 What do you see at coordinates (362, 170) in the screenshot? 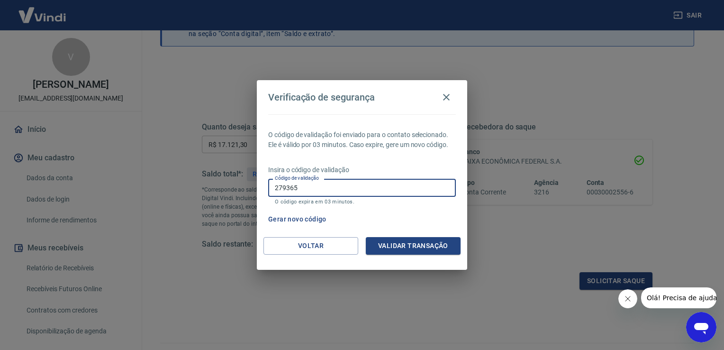
I see `p: Insira o código de validação` at bounding box center [362, 170].